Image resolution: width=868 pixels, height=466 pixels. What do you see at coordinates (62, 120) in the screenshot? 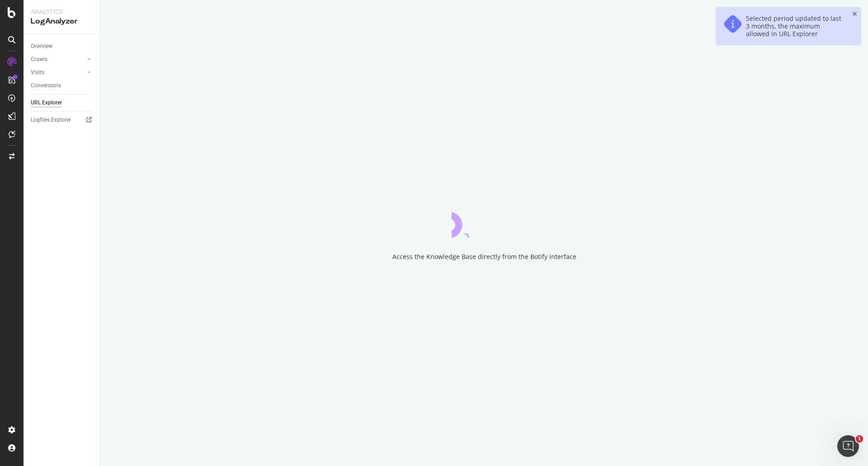
I see `a: Logfiles Explorer` at bounding box center [62, 120].